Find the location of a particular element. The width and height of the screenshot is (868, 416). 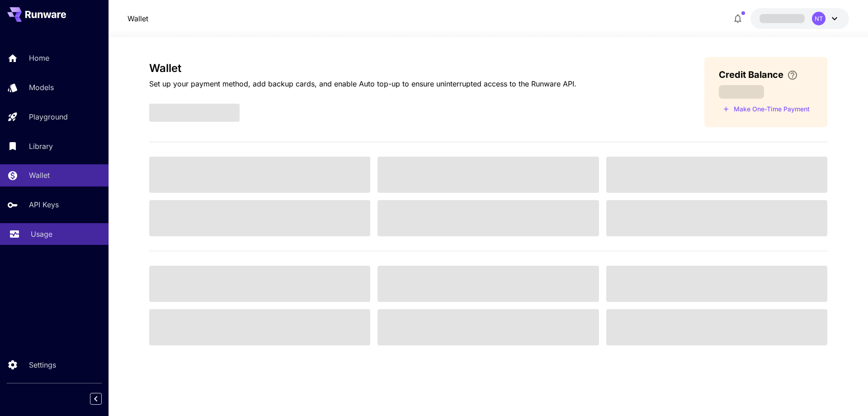

div: NT is located at coordinates (819, 19).